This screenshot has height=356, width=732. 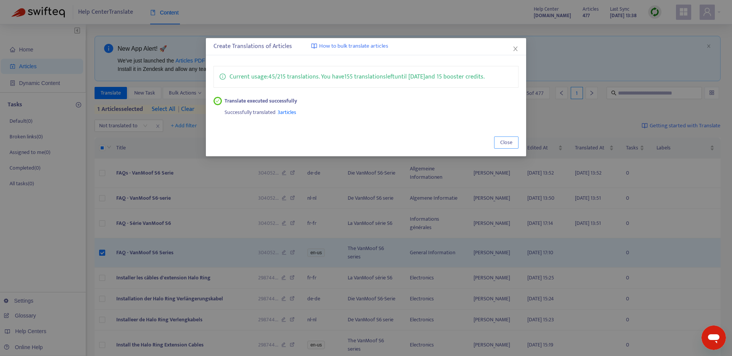 I want to click on span: info-circle, so click(x=223, y=76).